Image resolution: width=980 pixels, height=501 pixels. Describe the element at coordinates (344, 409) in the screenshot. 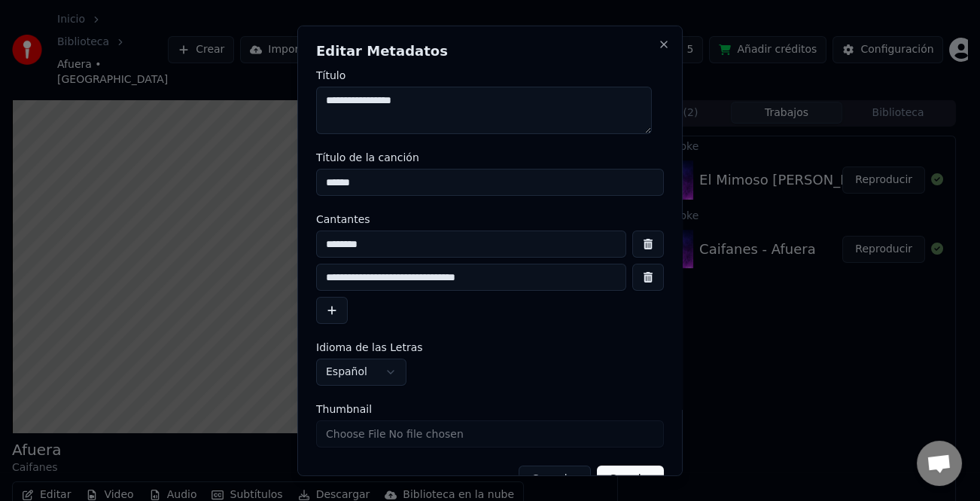

I see `span: Thumbnail` at that location.